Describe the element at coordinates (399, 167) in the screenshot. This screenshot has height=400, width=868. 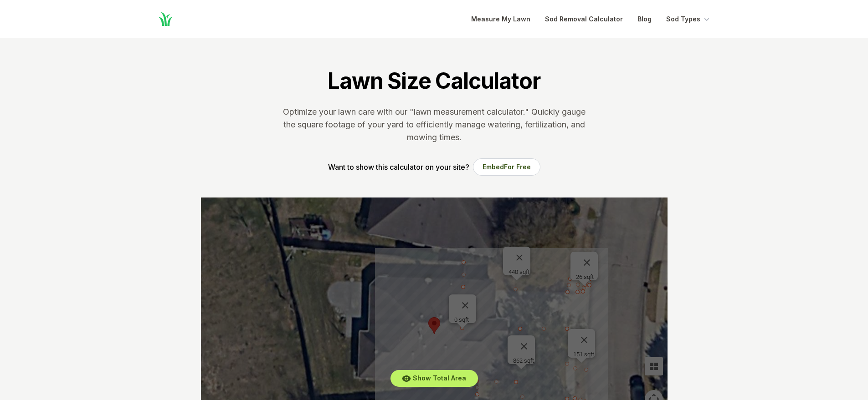
I see `p: Want to show this calculator on your site?` at that location.